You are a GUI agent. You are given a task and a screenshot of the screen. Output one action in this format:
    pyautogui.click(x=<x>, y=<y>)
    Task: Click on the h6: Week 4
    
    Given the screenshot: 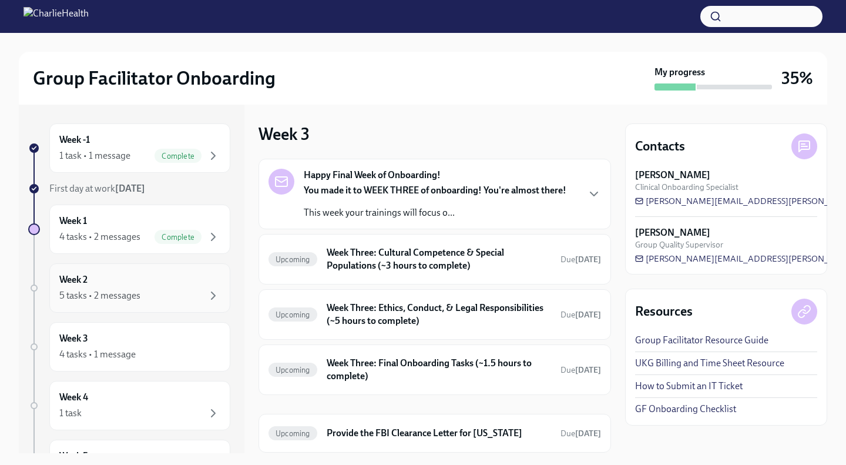 What is the action you would take?
    pyautogui.click(x=73, y=397)
    